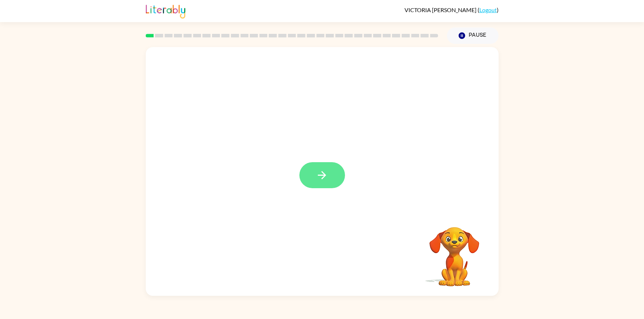  What do you see at coordinates (455, 252) in the screenshot?
I see `video: Your browser must support playing .mp4 files to use Literably. Please try using another browser.` at bounding box center [455, 252].